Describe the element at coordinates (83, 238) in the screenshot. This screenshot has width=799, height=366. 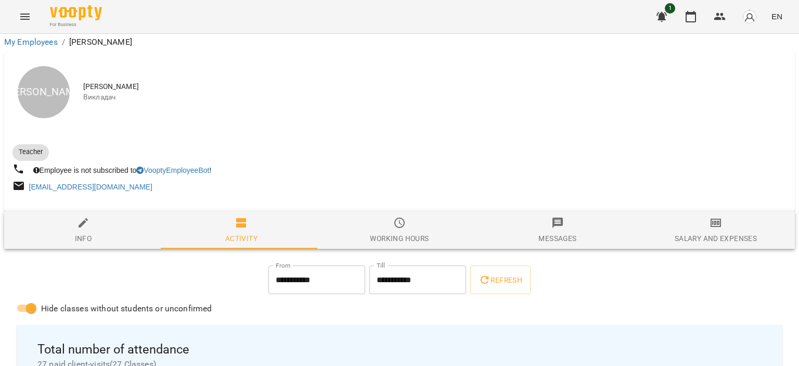
I see `div: Info` at that location.